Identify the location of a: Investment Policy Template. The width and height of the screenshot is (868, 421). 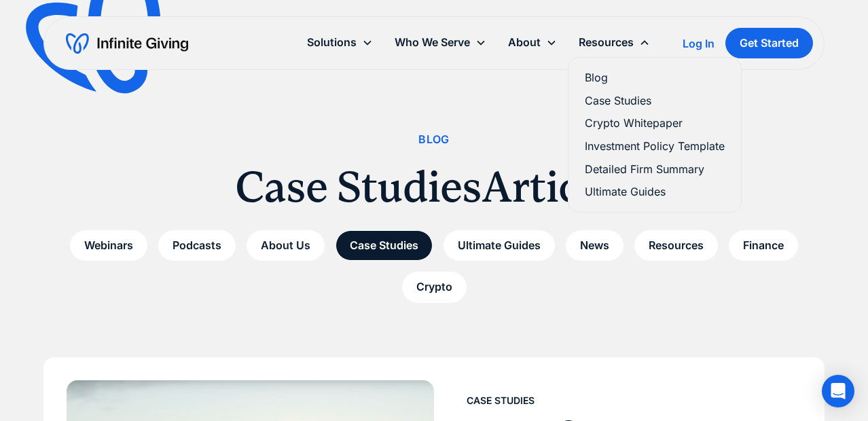
(655, 146).